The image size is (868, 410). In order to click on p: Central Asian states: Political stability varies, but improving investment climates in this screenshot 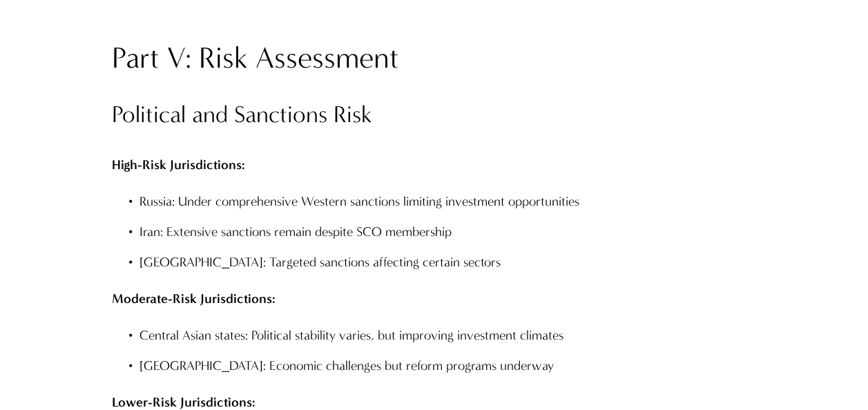, I will do `click(448, 336)`.